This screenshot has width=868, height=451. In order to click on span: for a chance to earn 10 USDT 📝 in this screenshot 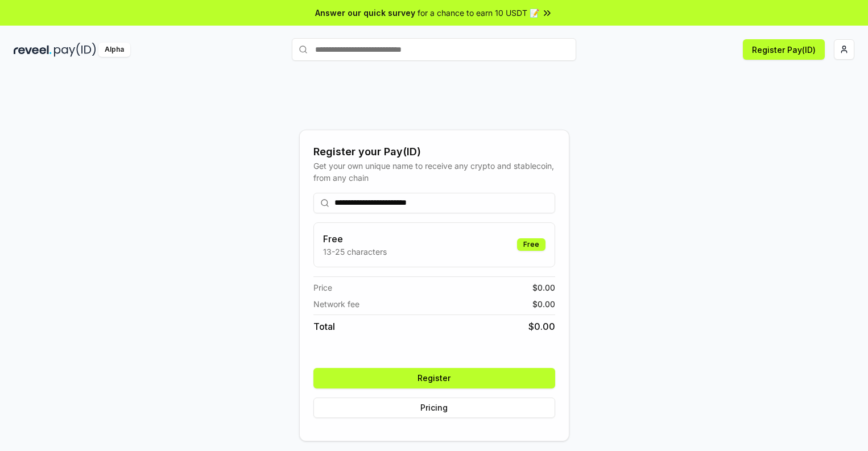, I will do `click(478, 13)`.